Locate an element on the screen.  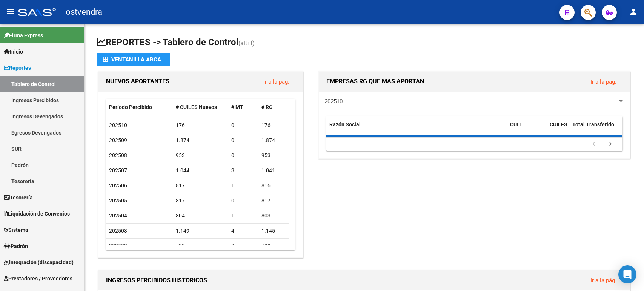
div: 1.145 is located at coordinates (274, 230).